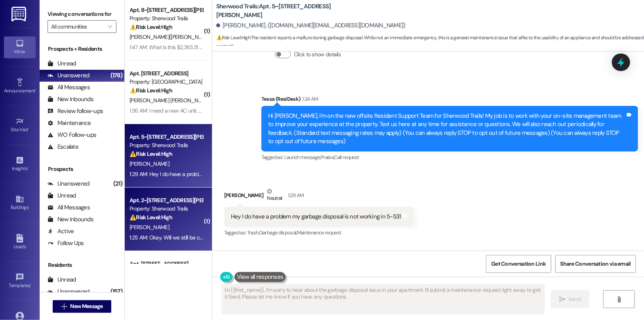 This screenshot has width=644, height=320. Describe the element at coordinates (116, 75) in the screenshot. I see `div: (178)` at that location.